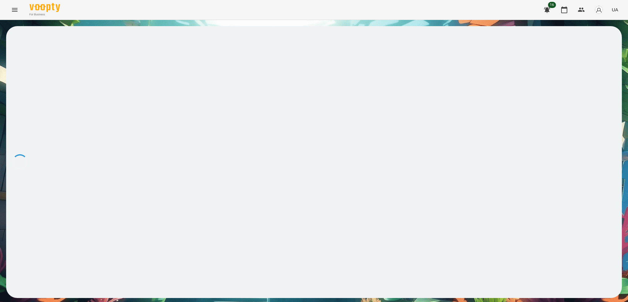 This screenshot has height=302, width=628. What do you see at coordinates (45, 7) in the screenshot?
I see `img: Voopty Logo` at bounding box center [45, 7].